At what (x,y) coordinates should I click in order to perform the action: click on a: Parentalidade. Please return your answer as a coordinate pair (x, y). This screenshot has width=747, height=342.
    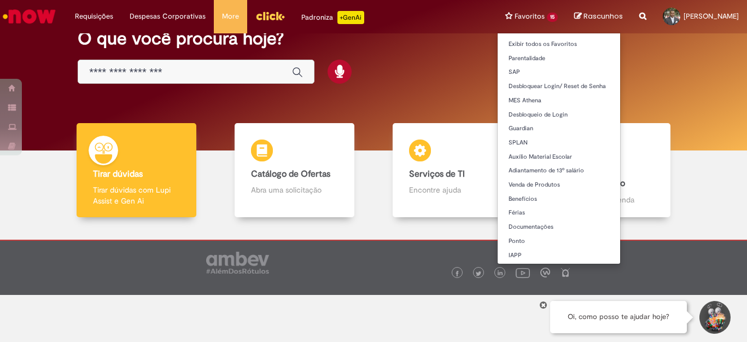
    Looking at the image, I should click on (559, 58).